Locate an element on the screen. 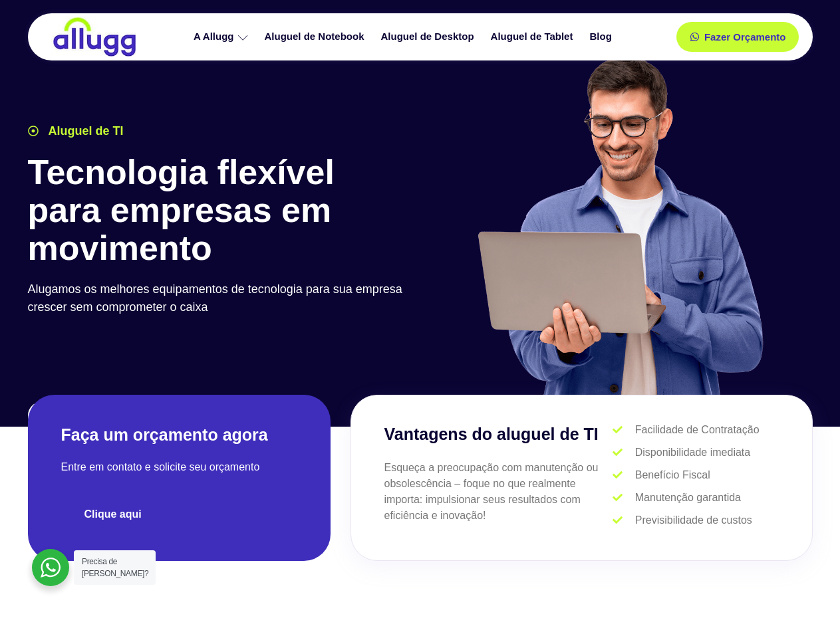 This screenshot has height=638, width=840. a: Aluguel de Notebook is located at coordinates (316, 37).